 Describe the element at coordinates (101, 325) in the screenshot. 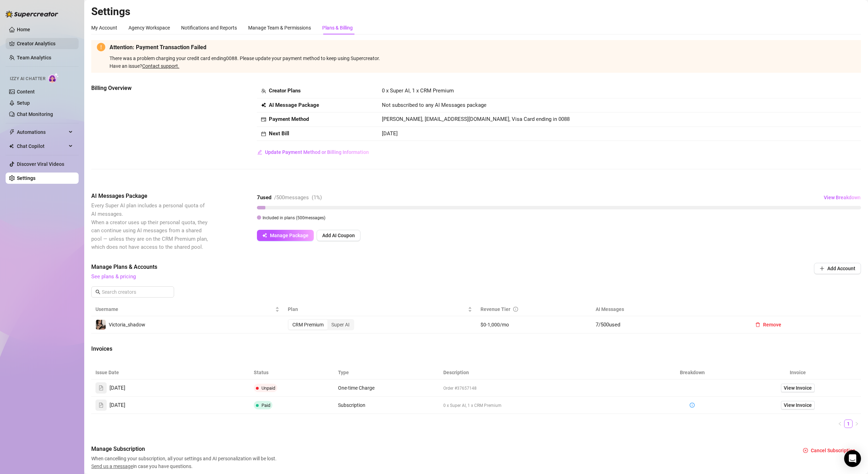

I see `img: Victoria_shadow` at that location.